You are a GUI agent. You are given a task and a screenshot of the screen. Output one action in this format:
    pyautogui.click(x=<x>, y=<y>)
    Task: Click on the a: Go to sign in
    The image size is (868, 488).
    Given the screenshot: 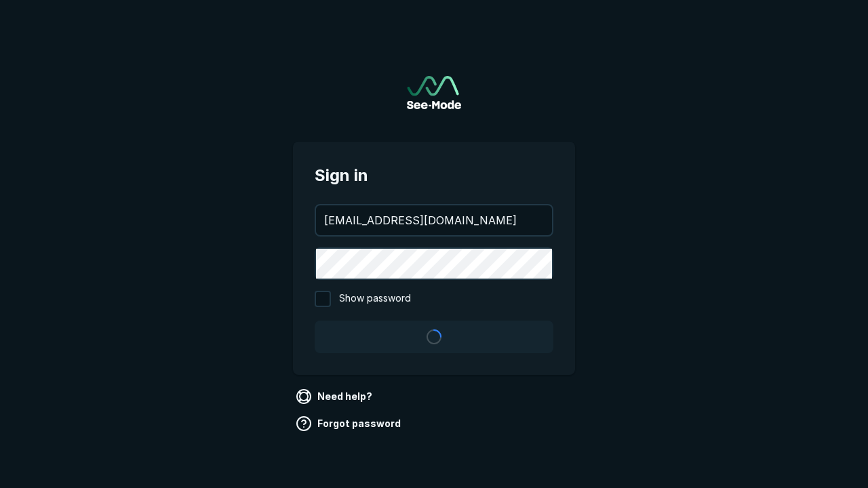 What is the action you would take?
    pyautogui.click(x=434, y=92)
    